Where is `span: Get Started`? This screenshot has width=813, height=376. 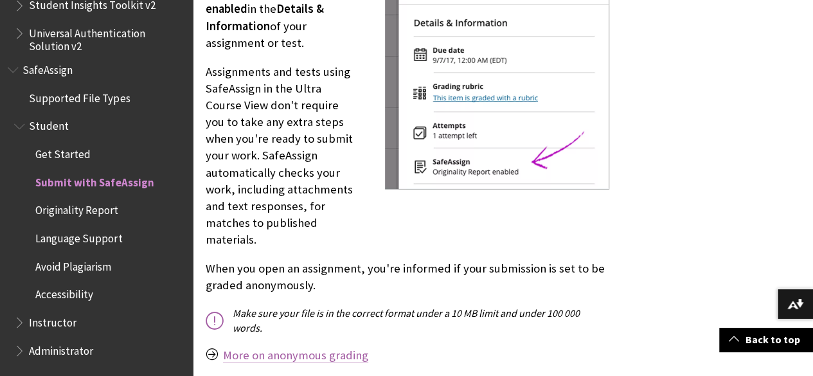 span: Get Started is located at coordinates (63, 152).